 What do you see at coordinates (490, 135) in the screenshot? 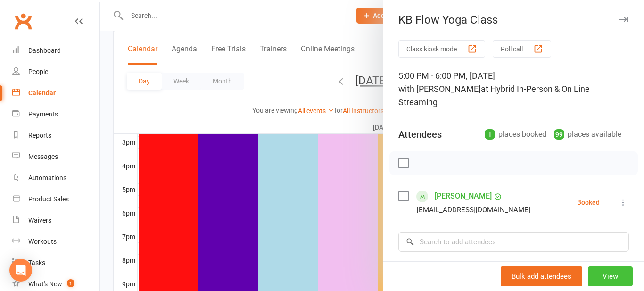
I see `div: 1` at bounding box center [490, 135].